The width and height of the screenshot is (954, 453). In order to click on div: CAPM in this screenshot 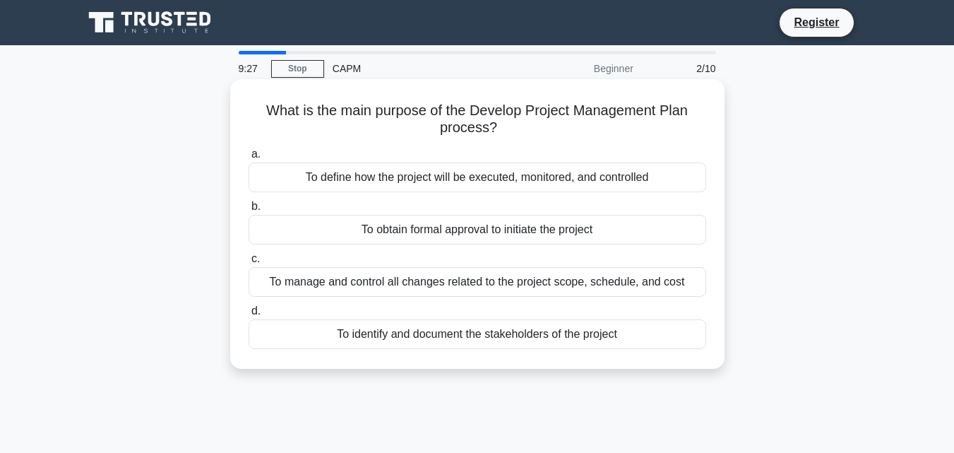, I will do `click(421, 69)`.